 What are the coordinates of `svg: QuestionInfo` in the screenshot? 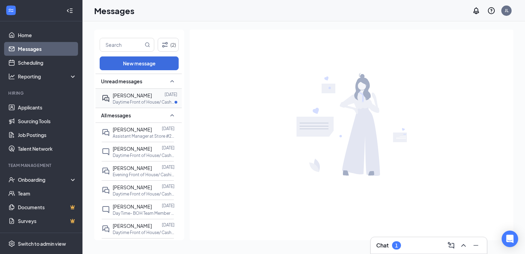 It's located at (491, 11).